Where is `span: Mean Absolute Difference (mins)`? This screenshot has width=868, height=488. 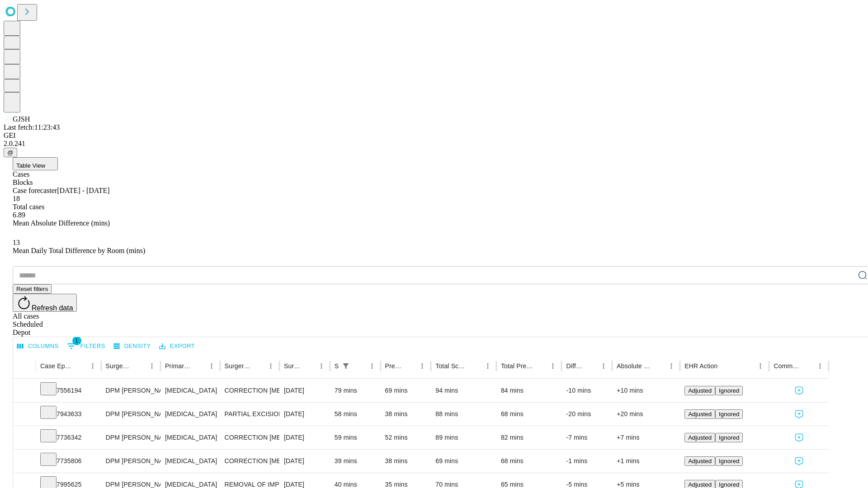
span: Mean Absolute Difference (mins) is located at coordinates (61, 222).